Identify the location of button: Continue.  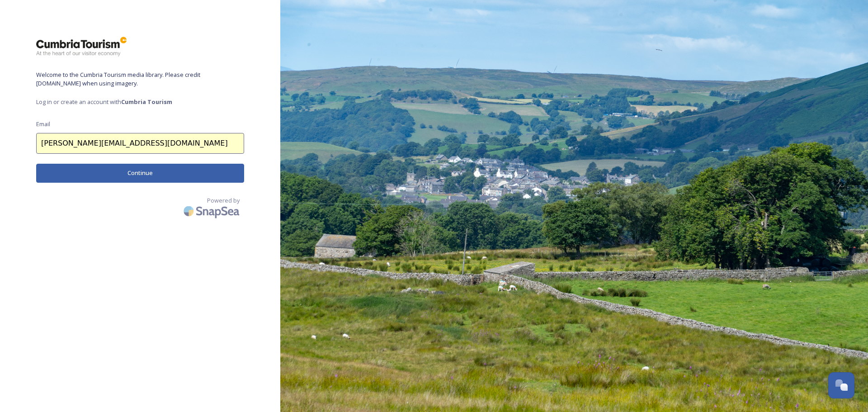
(140, 173).